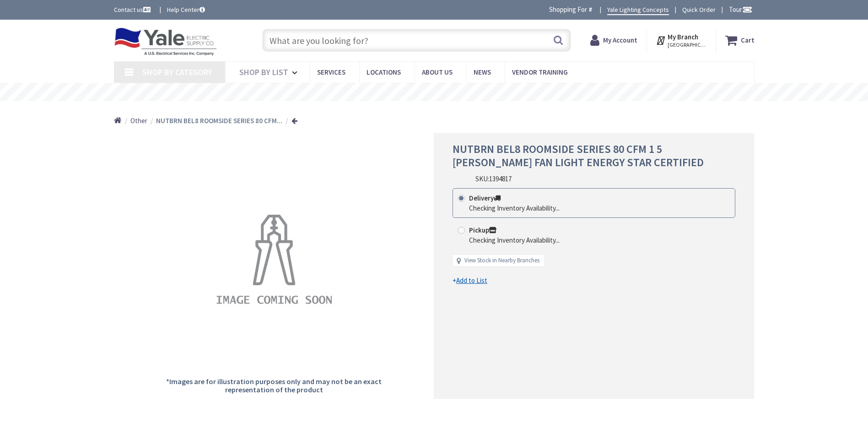 The width and height of the screenshot is (868, 423). I want to click on u: Add to List, so click(472, 280).